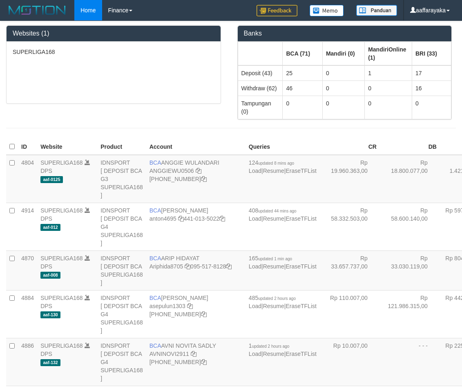  I want to click on span: aaf-132, so click(50, 363).